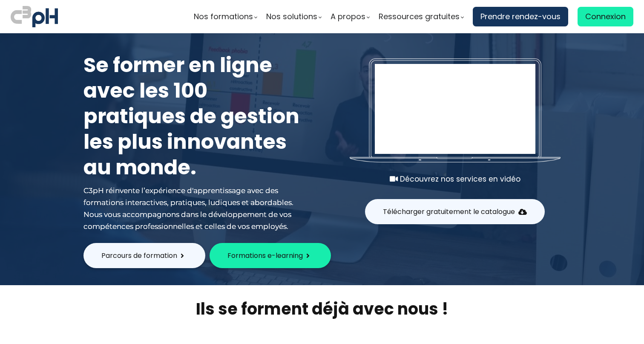 The width and height of the screenshot is (644, 344). What do you see at coordinates (34, 16) in the screenshot?
I see `img: logo C3PH` at bounding box center [34, 16].